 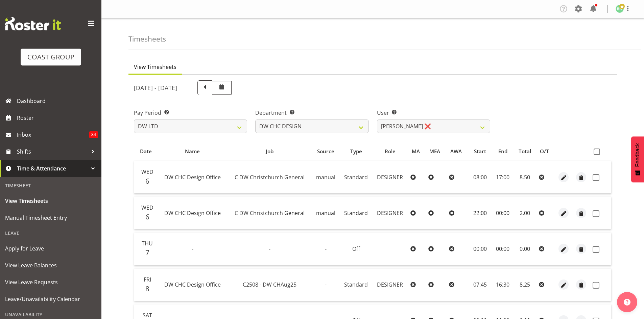 I want to click on img: help-xxl-2.png, so click(x=627, y=302).